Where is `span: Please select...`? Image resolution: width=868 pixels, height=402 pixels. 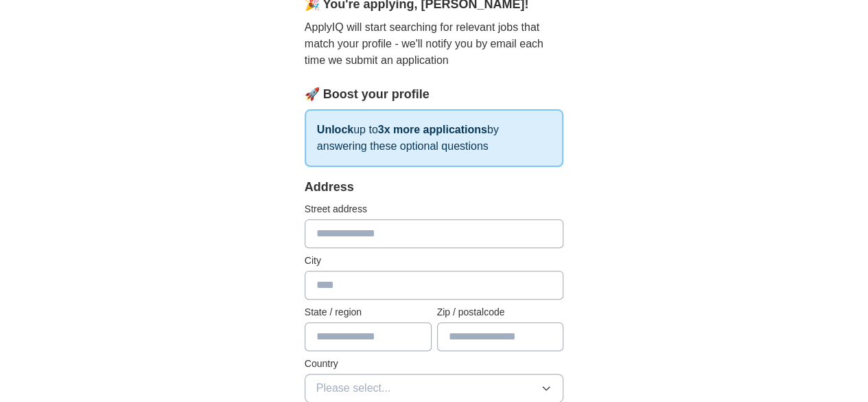 span: Please select... is located at coordinates (353, 388).